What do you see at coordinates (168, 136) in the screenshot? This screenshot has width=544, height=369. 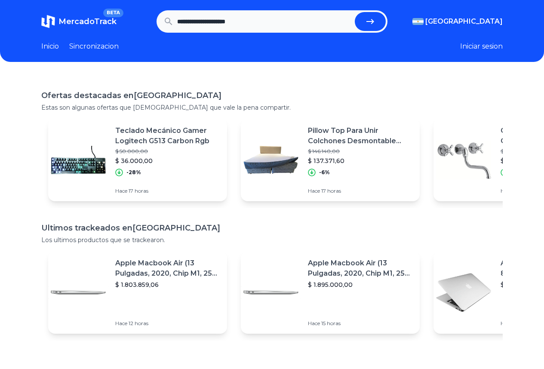 I see `p: Teclado Mecánico Gamer Logitech G513 Carbon Rgb` at bounding box center [168, 136].